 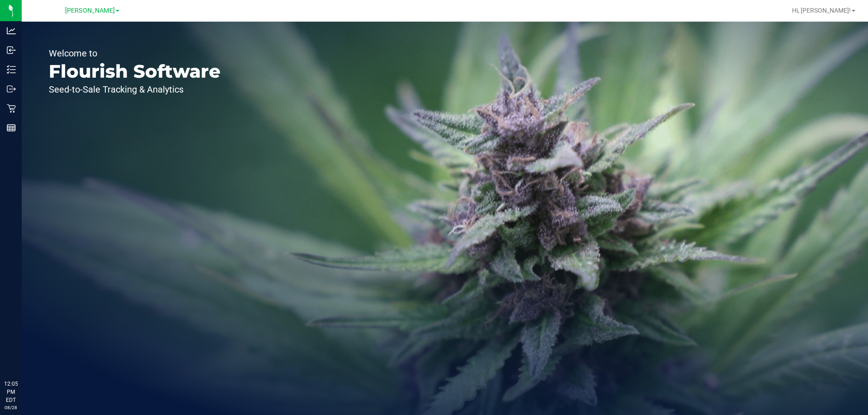 I want to click on inline-svg: Outbound, so click(x=11, y=89).